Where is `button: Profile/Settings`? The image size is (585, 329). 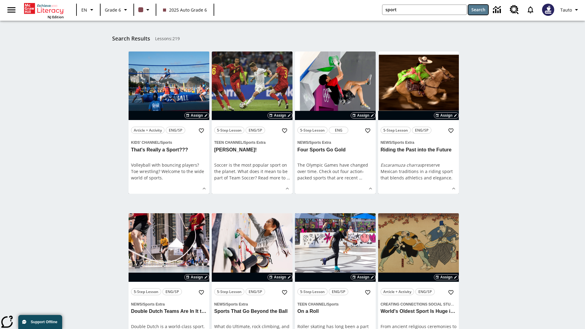 button: Profile/Settings is located at coordinates (570, 10).